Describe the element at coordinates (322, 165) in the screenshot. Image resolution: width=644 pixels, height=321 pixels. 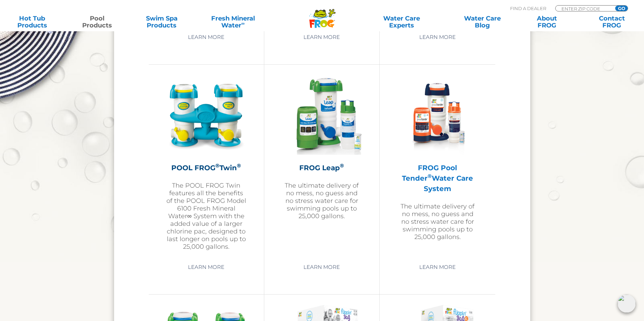
I see `a: FROG Leap®The ultimate delivery of no mess, no guess and no stress water care for swimming pools ...` at that location.